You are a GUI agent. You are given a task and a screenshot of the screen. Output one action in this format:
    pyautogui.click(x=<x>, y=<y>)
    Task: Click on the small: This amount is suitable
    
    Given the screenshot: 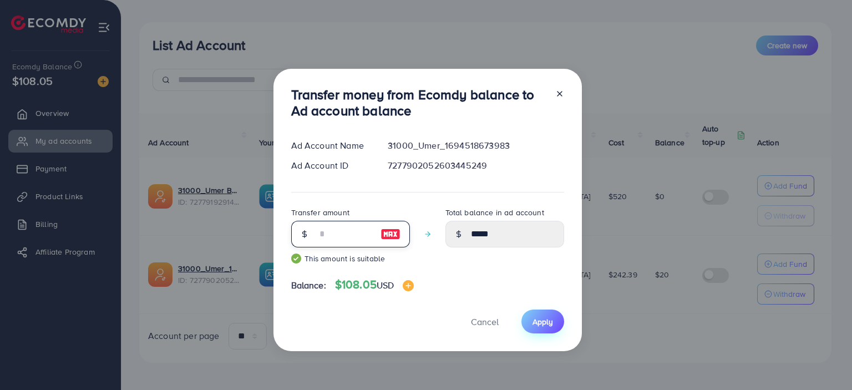 What is the action you would take?
    pyautogui.click(x=351, y=259)
    